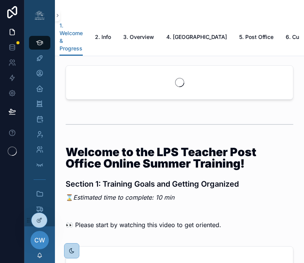 Image resolution: width=304 pixels, height=263 pixels. I want to click on a: 1. Welcome & Progress, so click(71, 37).